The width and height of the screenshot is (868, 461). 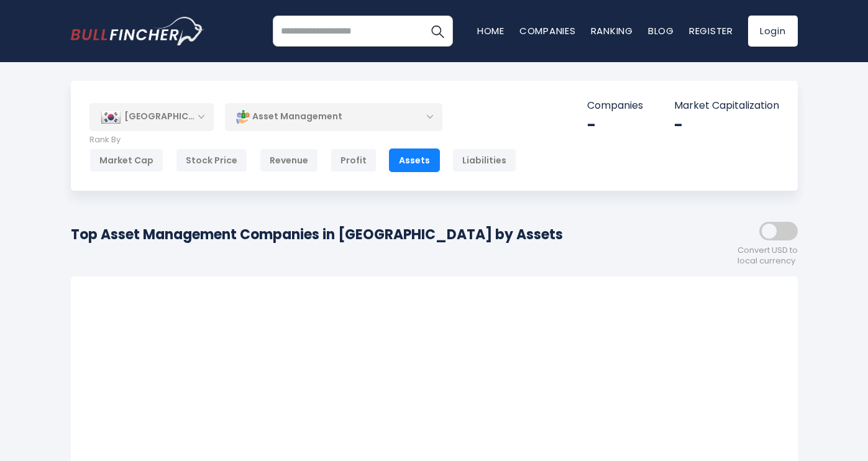 What do you see at coordinates (303, 140) in the screenshot?
I see `p: Rank By` at bounding box center [303, 140].